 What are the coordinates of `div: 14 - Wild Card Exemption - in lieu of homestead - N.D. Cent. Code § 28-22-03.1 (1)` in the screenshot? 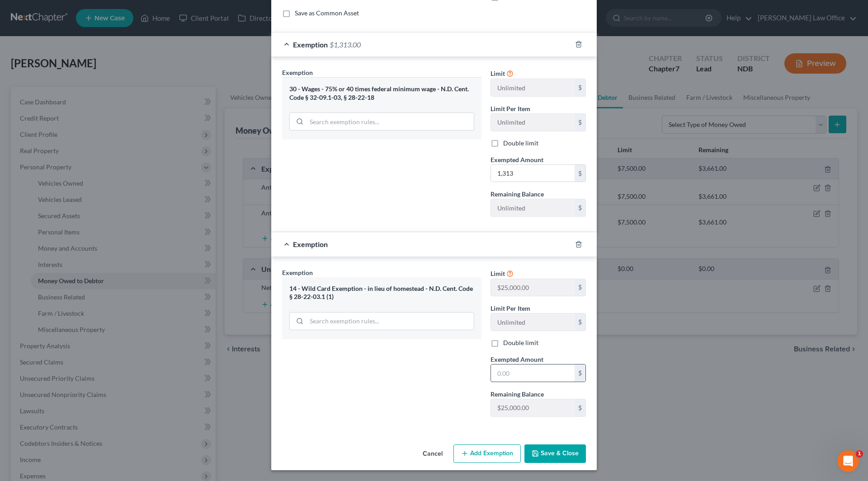 It's located at (382, 292).